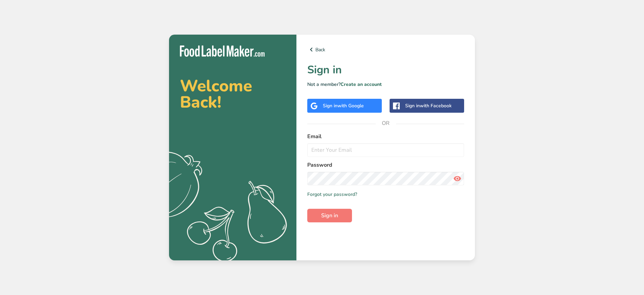  What do you see at coordinates (330, 215) in the screenshot?
I see `button: Sign in` at bounding box center [330, 215].